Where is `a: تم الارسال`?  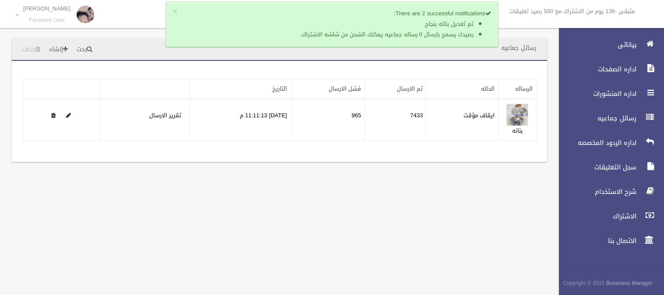 a: تم الارسال is located at coordinates (410, 88).